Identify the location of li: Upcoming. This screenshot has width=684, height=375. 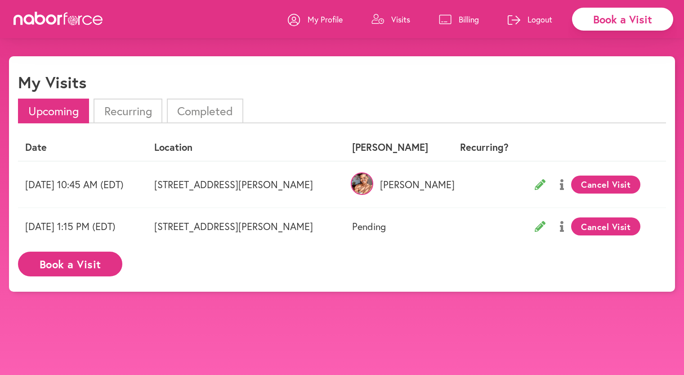
(54, 111).